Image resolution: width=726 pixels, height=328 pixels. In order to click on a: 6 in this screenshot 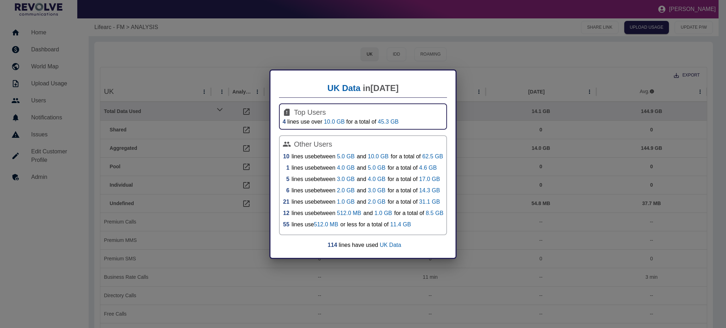, I will do `click(287, 191)`.